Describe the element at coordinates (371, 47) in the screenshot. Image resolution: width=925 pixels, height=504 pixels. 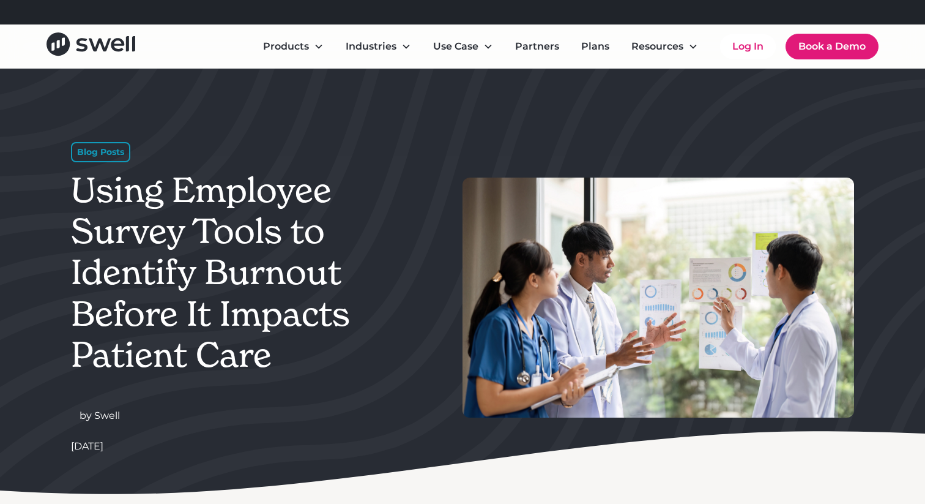
I see `div: Industries` at that location.